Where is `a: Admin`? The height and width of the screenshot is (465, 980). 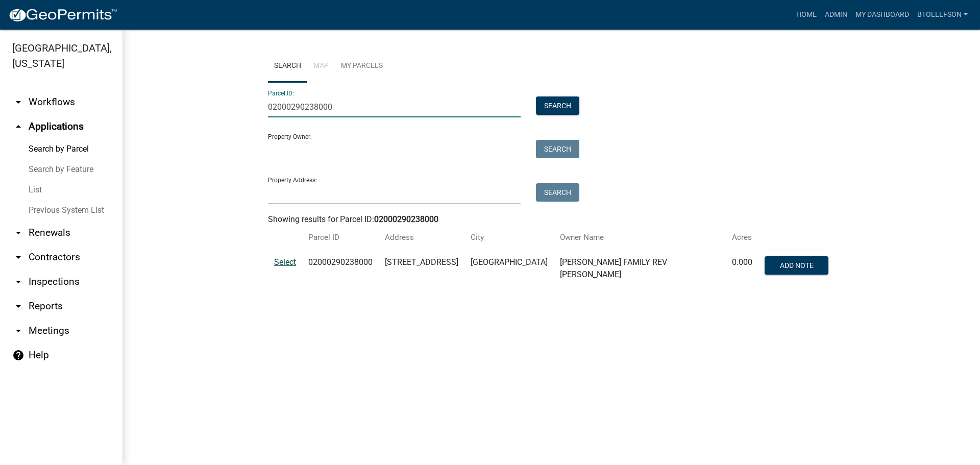 a: Admin is located at coordinates (836, 15).